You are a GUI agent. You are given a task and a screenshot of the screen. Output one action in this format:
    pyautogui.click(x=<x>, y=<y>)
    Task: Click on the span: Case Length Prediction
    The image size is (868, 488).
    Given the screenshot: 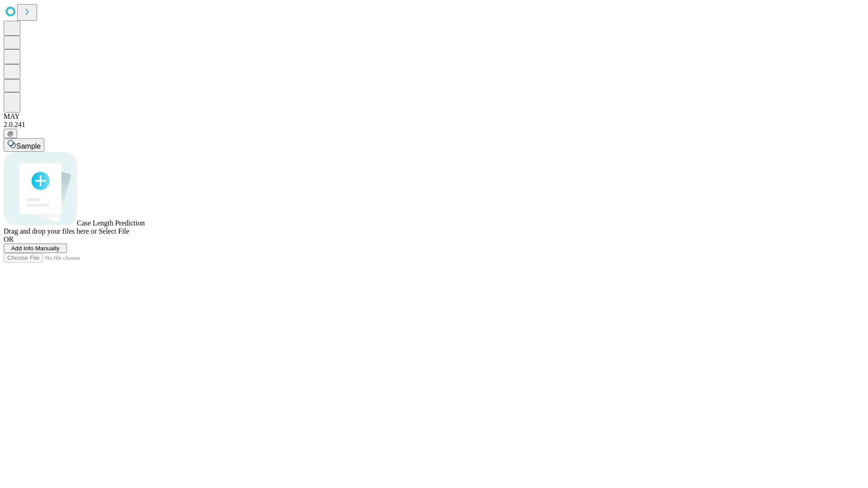 What is the action you would take?
    pyautogui.click(x=111, y=223)
    